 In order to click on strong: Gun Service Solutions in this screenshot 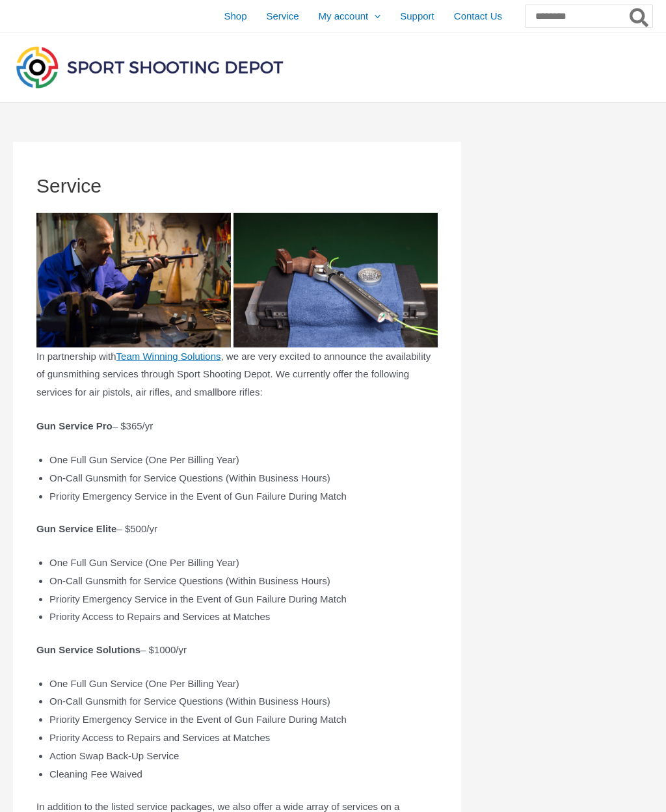, I will do `click(89, 649)`.